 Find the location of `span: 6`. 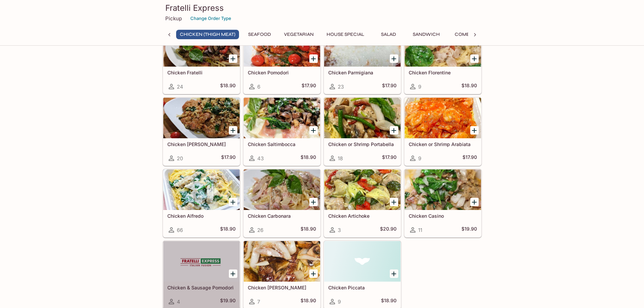

span: 6 is located at coordinates (258, 87).